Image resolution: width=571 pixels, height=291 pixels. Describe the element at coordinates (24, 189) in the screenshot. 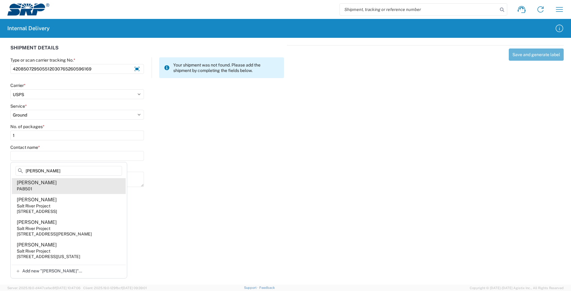

I see `div: PAB501` at that location.